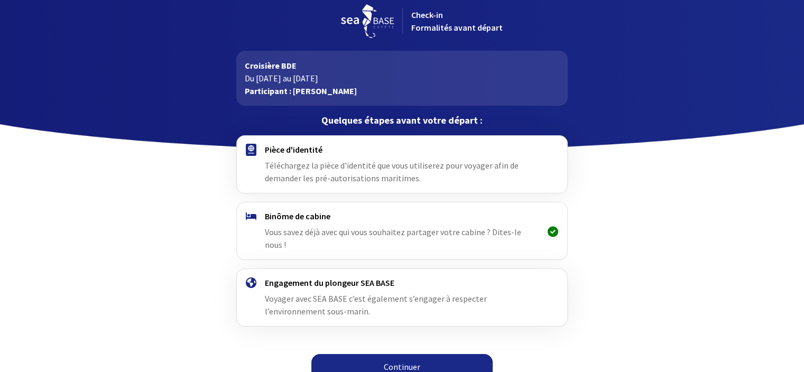 The height and width of the screenshot is (372, 804). I want to click on img: engagement.svg, so click(251, 283).